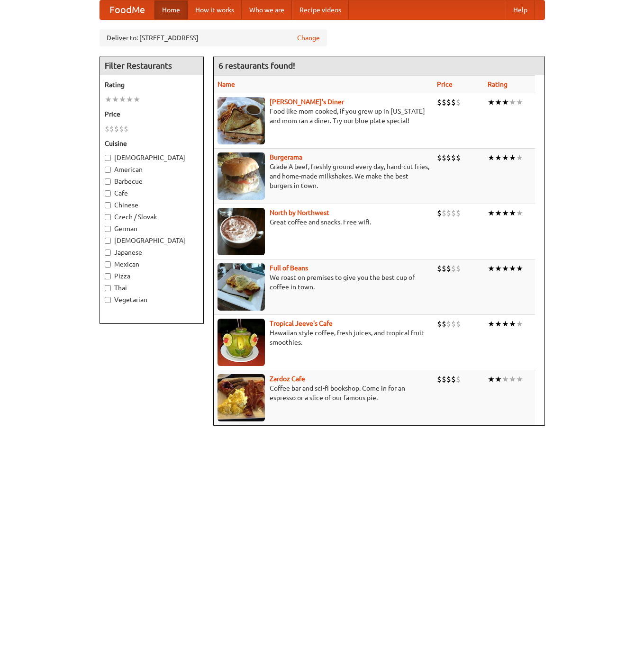 This screenshot has height=670, width=644. Describe the element at coordinates (151, 217) in the screenshot. I see `label: Czech / Slovak` at that location.